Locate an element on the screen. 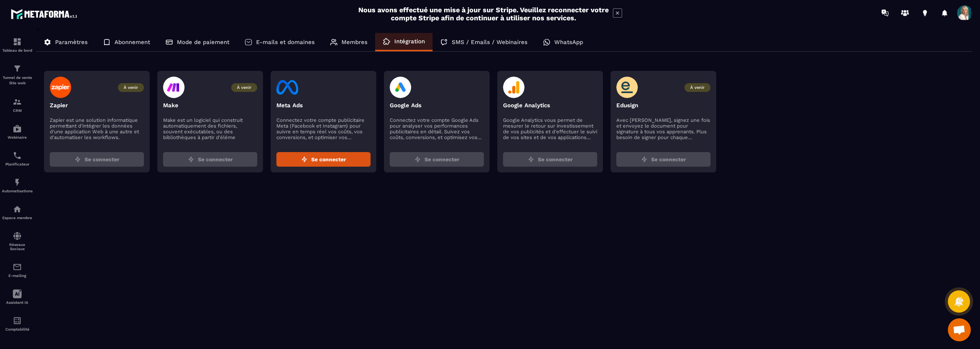 The image size is (980, 349). a: formationformationTableau de bord is located at coordinates (17, 45).